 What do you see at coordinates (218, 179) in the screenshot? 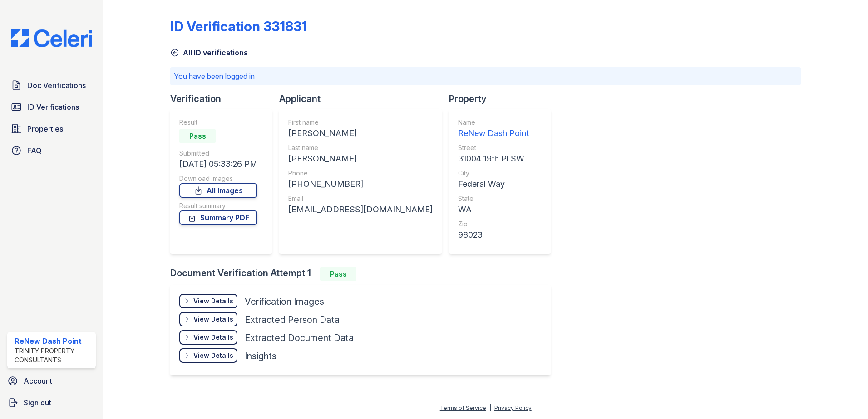
I see `div: Download Images` at bounding box center [218, 179].